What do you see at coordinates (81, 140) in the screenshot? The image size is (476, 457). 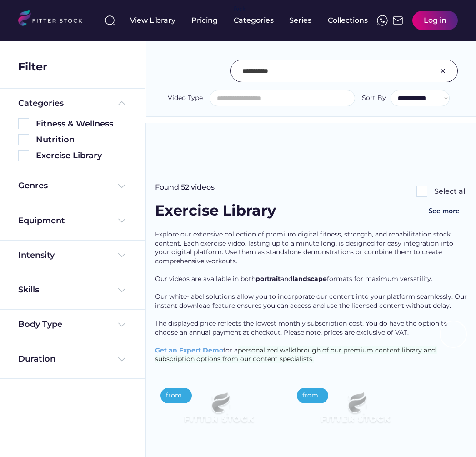 I see `div: Nutrition` at bounding box center [81, 140].